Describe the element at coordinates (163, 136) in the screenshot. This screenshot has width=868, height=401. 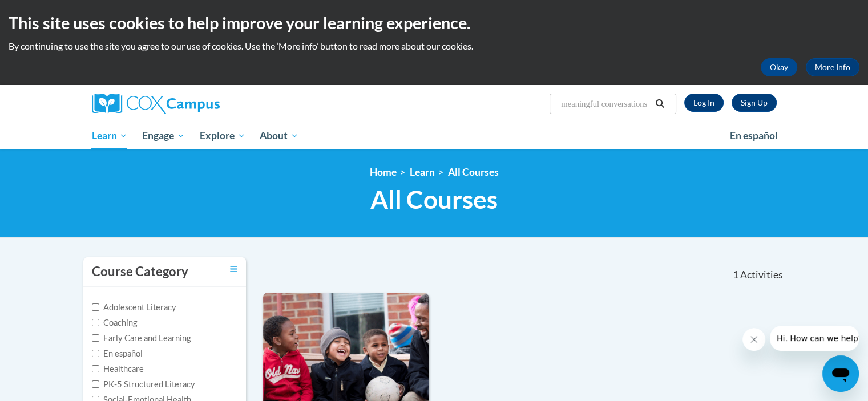
I see `span: Engage` at that location.